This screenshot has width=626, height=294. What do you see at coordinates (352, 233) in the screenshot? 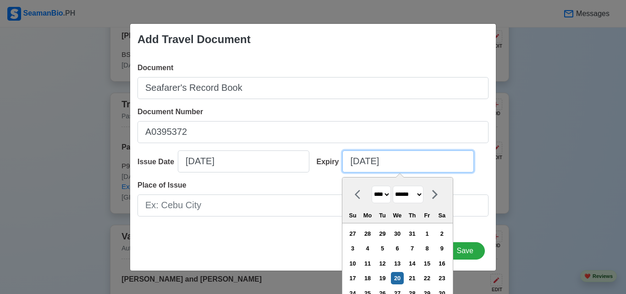
I see `div: Choose Sunday, July 27th, 2025` at bounding box center [352, 233].